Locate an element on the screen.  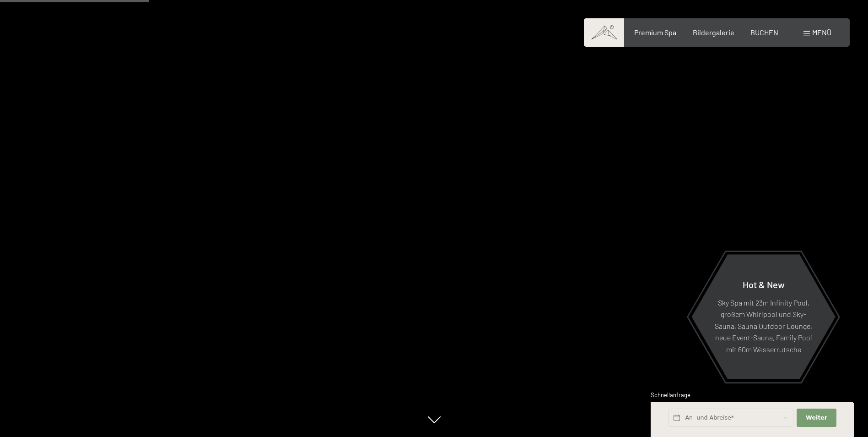
span: Schnellanfrage is located at coordinates (671, 395).